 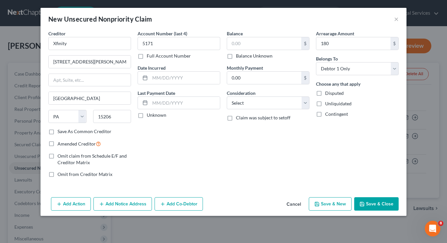 What do you see at coordinates (152, 68) in the screenshot?
I see `label: Date Incurred` at bounding box center [152, 68].